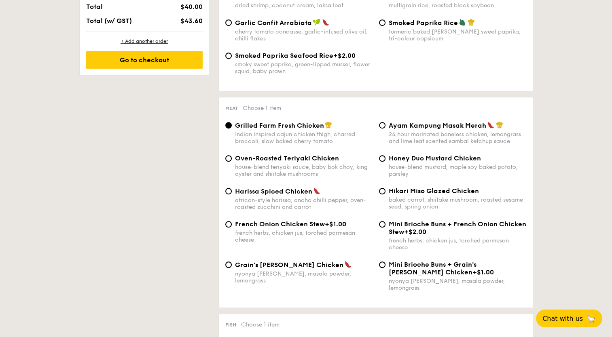 The height and width of the screenshot is (337, 612). What do you see at coordinates (280, 224) in the screenshot?
I see `span: French Onion Chicken Stew` at bounding box center [280, 224].